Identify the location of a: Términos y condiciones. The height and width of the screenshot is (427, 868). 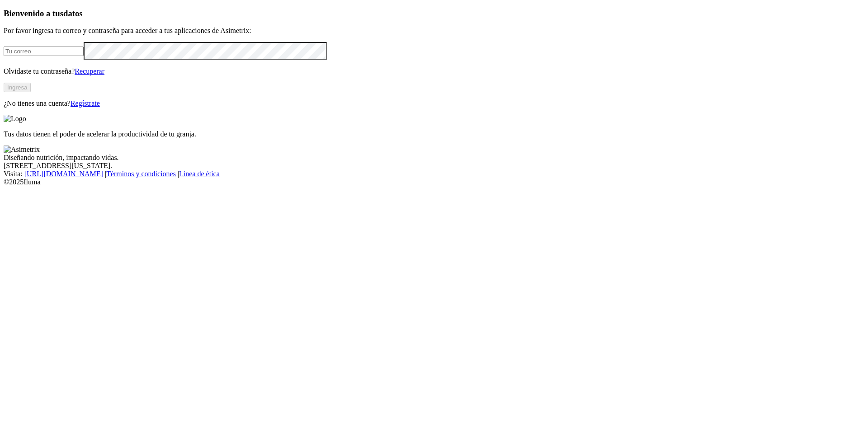
(141, 174).